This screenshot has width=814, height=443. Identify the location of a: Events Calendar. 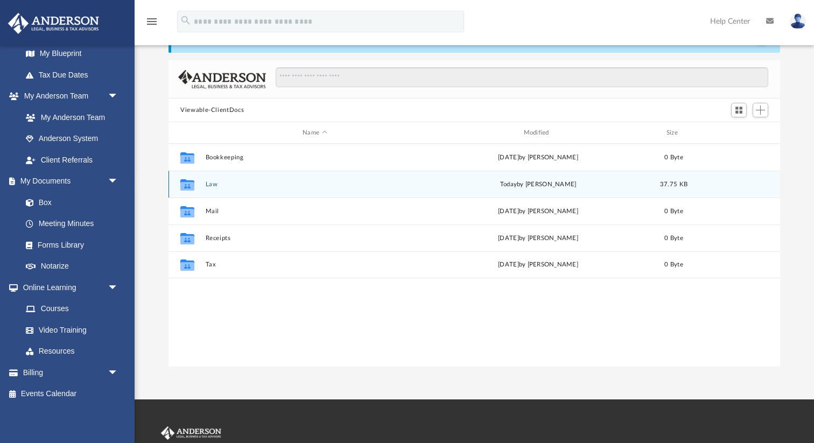
(71, 394).